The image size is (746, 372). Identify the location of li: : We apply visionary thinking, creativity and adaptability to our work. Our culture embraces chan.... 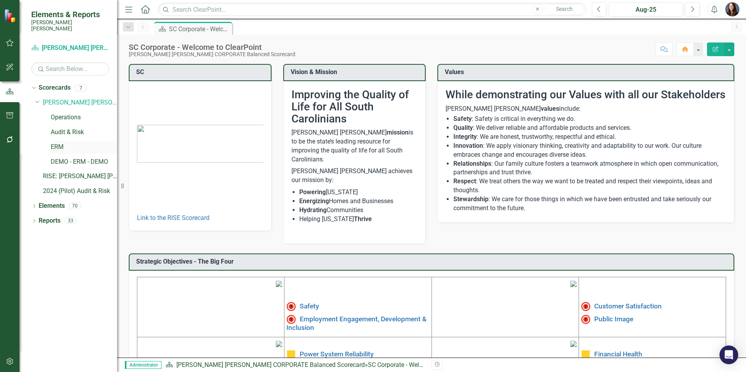
(590, 151).